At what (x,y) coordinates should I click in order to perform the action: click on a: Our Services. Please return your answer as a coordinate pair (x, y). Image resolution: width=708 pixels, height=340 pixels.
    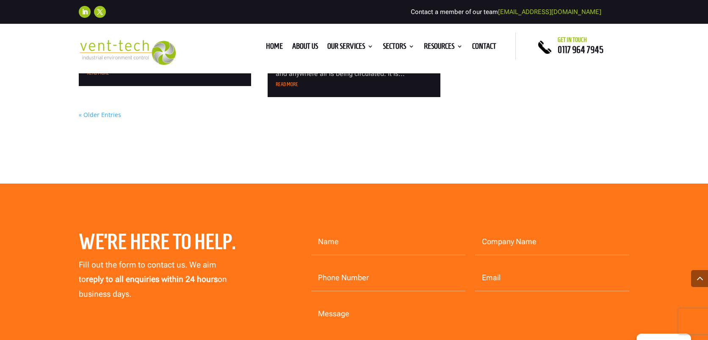
    Looking at the image, I should click on (350, 48).